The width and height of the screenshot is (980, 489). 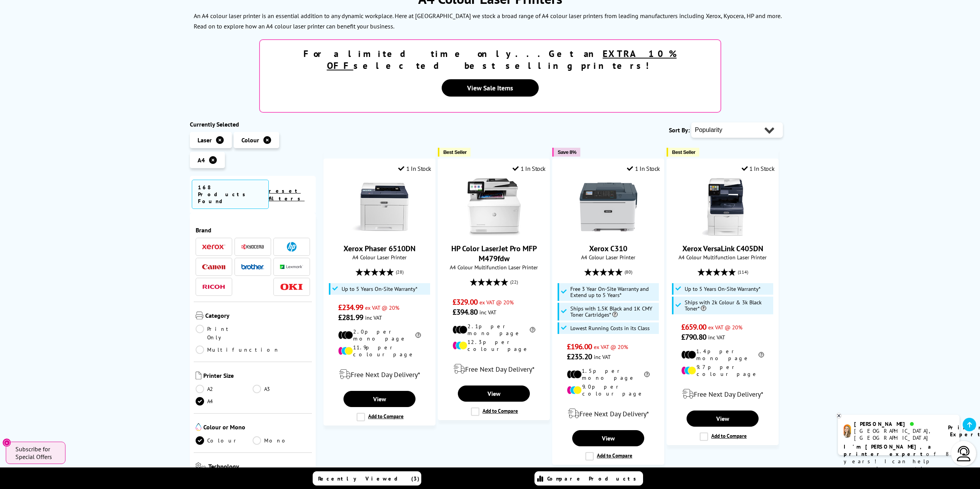 What do you see at coordinates (610, 328) in the screenshot?
I see `span: Lowest Running Costs in its Class` at bounding box center [610, 328].